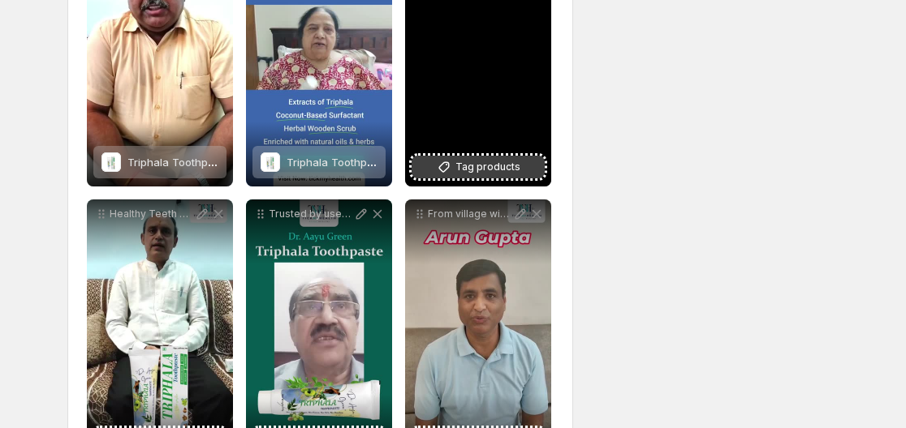 The width and height of the screenshot is (906, 428). What do you see at coordinates (478, 167) in the screenshot?
I see `button: Tag products` at bounding box center [478, 167].